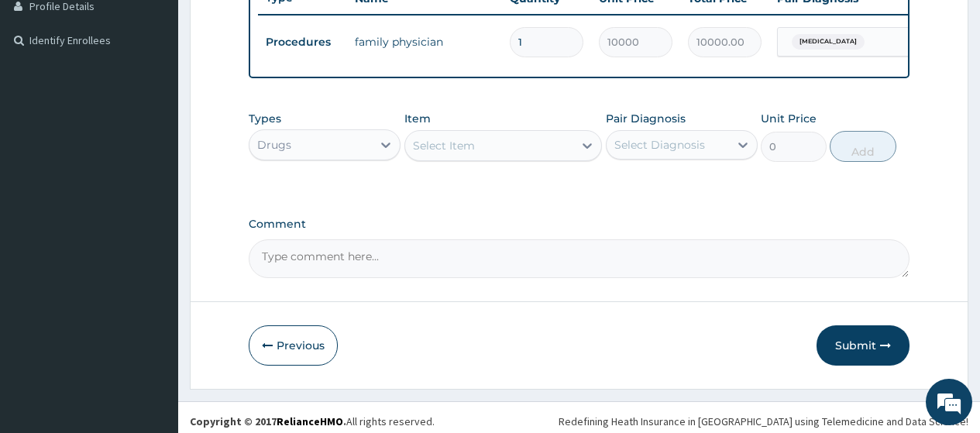 This screenshot has height=433, width=980. What do you see at coordinates (578, 224) in the screenshot?
I see `label: Comment` at bounding box center [578, 224].